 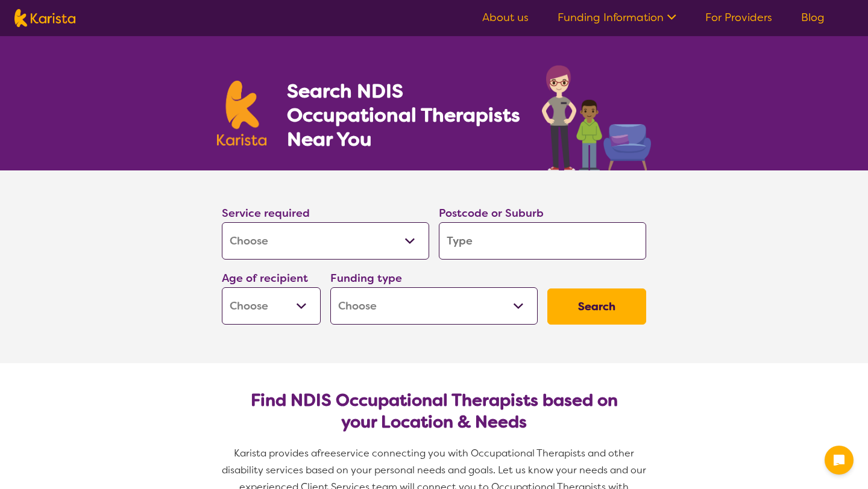 What do you see at coordinates (505, 17) in the screenshot?
I see `a: About us` at bounding box center [505, 17].